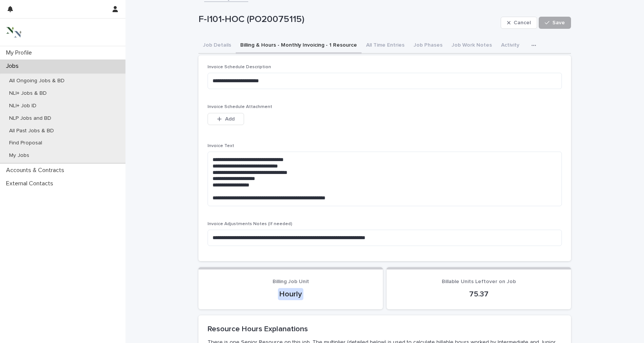 The width and height of the screenshot is (644, 343). Describe the element at coordinates (239, 67) in the screenshot. I see `span: Invoice Schedule Description` at that location.